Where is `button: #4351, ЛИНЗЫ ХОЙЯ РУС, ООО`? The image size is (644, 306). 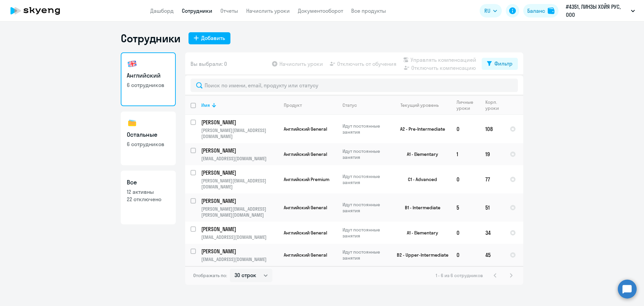 button: #4351, ЛИНЗЫ ХОЙЯ РУС, ООО is located at coordinates (600, 11).